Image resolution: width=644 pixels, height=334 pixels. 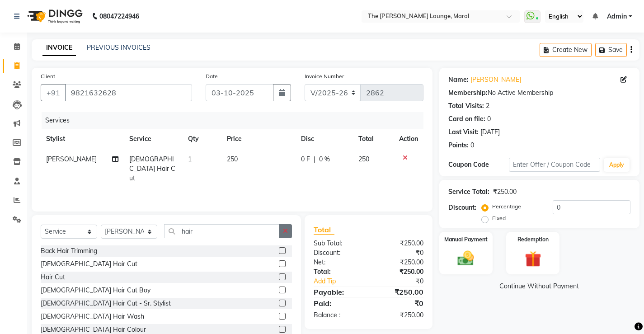 What do you see at coordinates (190, 159) in the screenshot?
I see `span: 1` at bounding box center [190, 159].